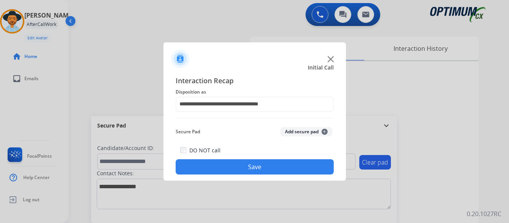 The width and height of the screenshot is (509, 223). I want to click on img: contactIcon, so click(180, 59).